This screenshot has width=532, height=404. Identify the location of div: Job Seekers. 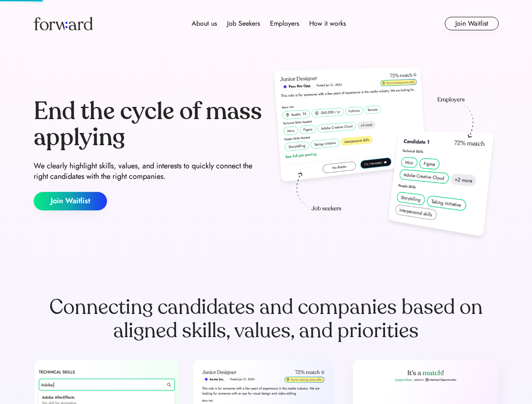
(243, 24).